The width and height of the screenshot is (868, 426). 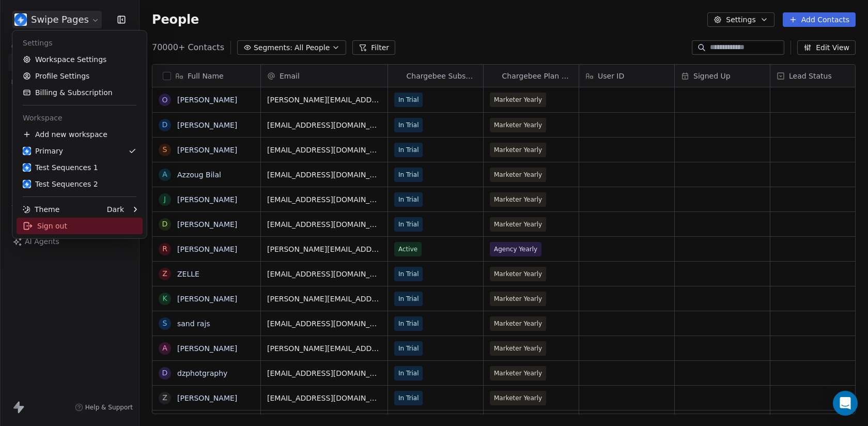 I want to click on div: Test Sequences 2, so click(x=60, y=184).